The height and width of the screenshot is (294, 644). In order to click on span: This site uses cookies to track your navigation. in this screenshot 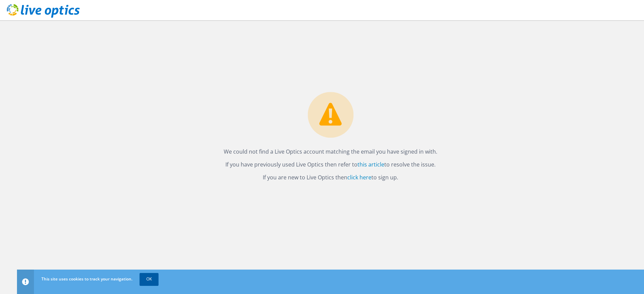, I will do `click(87, 279)`.